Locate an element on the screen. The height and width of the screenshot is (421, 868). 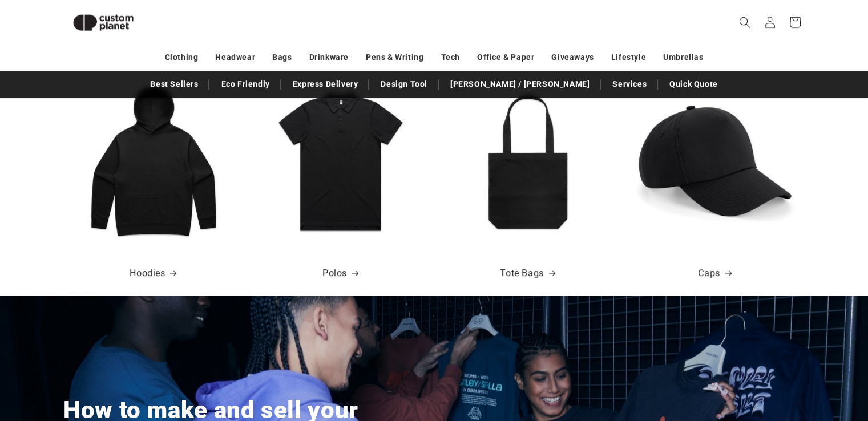
a: Tech is located at coordinates (450, 57).